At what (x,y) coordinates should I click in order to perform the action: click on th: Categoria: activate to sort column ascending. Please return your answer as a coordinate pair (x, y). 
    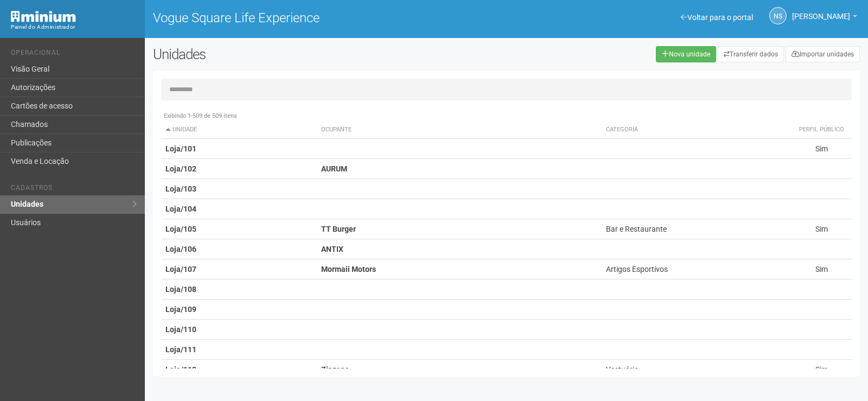
    Looking at the image, I should click on (696, 130).